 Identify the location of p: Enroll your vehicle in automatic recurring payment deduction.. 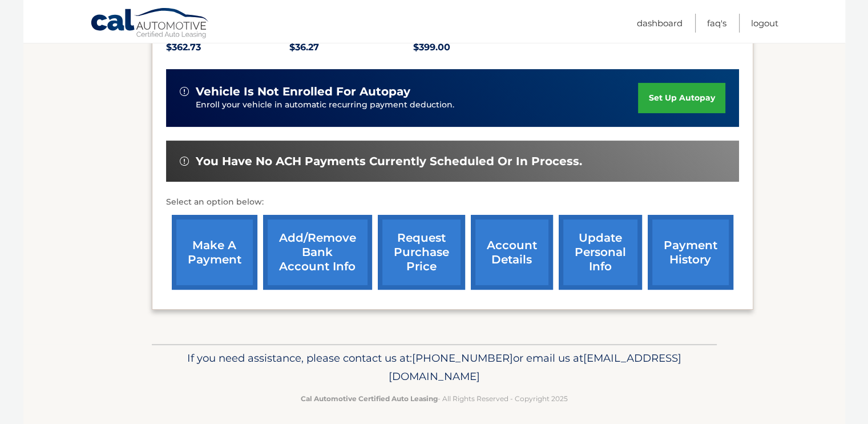
(418, 105).